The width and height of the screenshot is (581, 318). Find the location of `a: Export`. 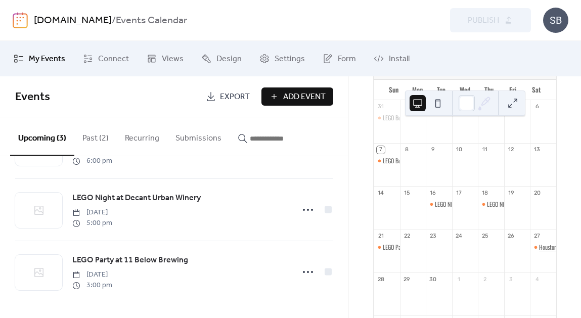

a: Export is located at coordinates (228, 97).